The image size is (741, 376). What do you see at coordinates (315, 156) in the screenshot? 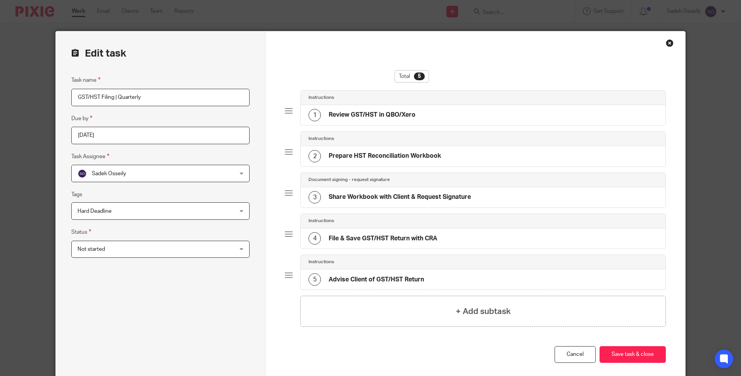
I see `div: 2` at bounding box center [315, 156].